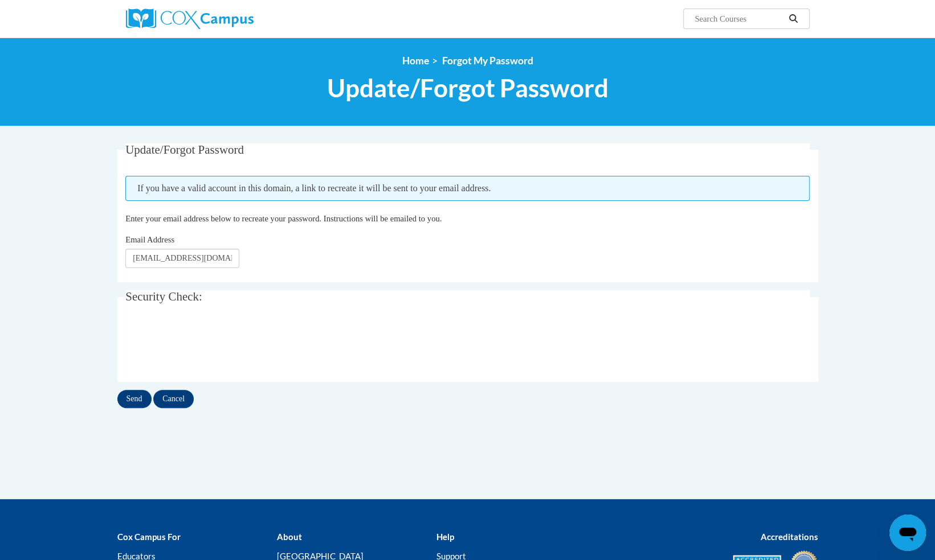 This screenshot has width=935, height=560. Describe the element at coordinates (445, 537) in the screenshot. I see `b: Help` at that location.